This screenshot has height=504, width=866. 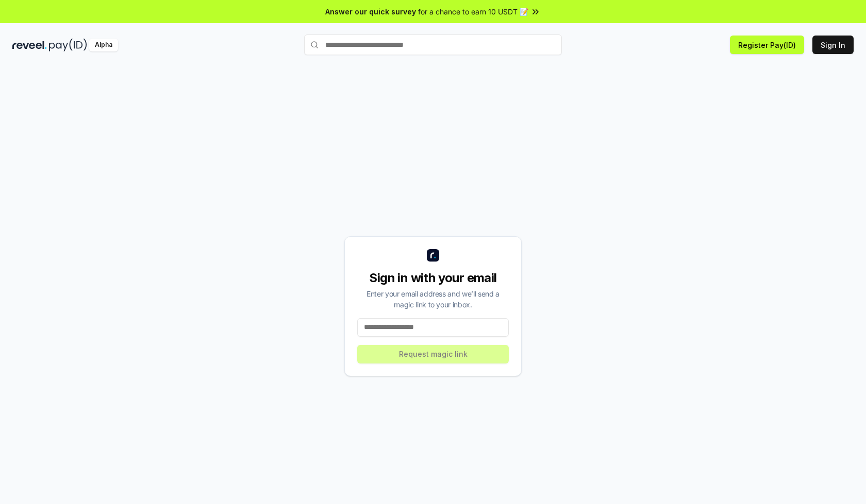 I want to click on div: Alpha, so click(x=104, y=44).